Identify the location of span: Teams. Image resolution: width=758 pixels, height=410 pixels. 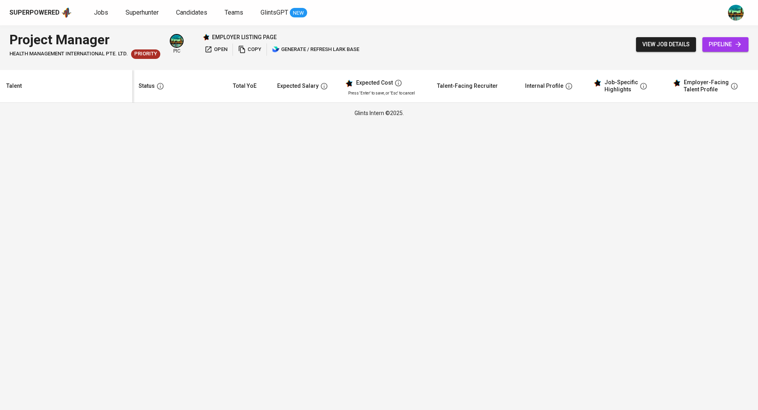
(234, 12).